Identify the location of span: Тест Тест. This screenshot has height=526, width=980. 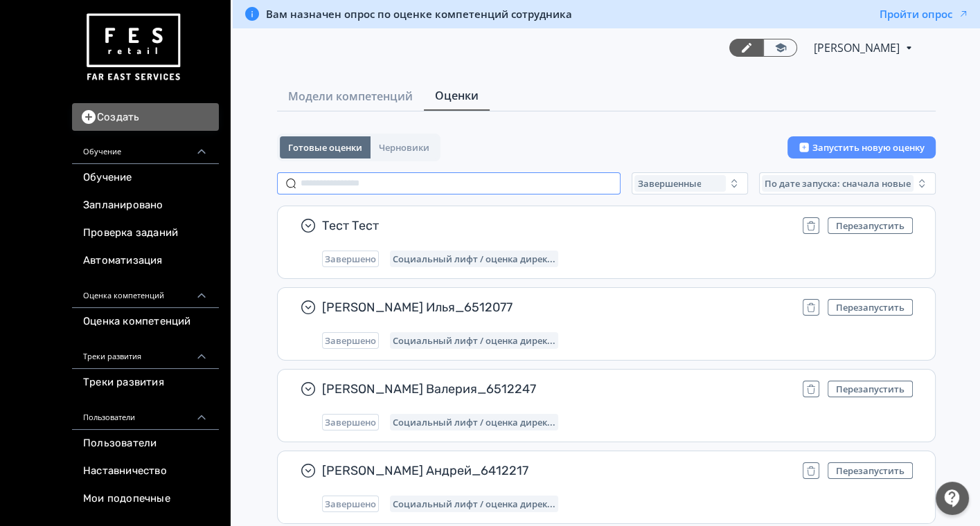
(557, 226).